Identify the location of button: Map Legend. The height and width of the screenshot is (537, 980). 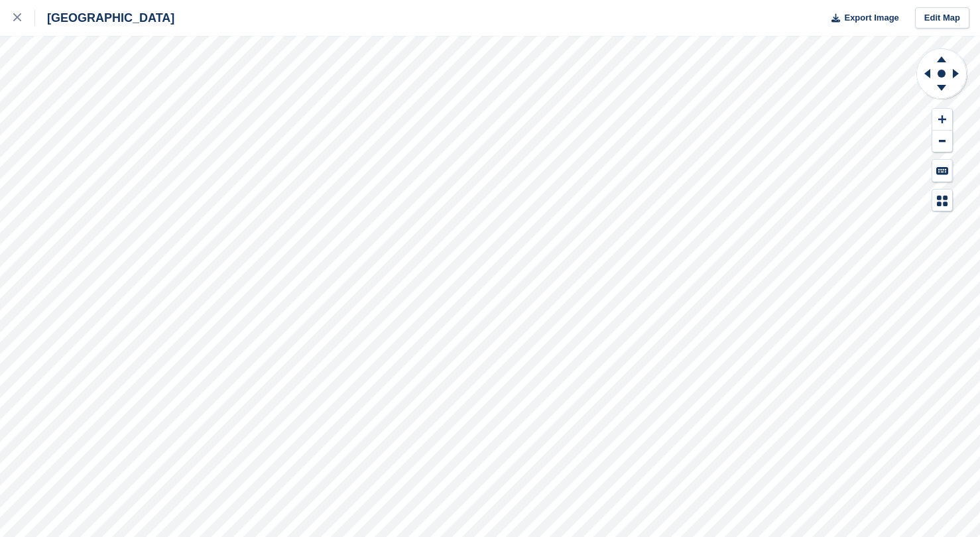
(942, 200).